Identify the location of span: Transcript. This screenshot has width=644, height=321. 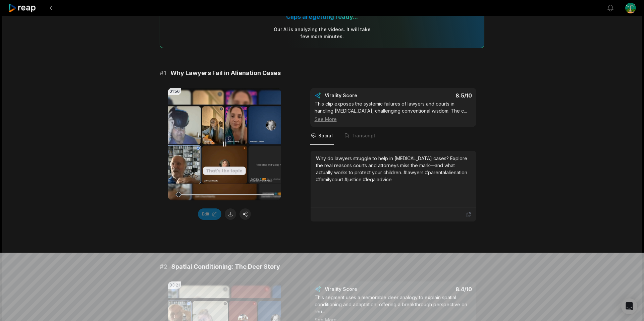
(364, 136).